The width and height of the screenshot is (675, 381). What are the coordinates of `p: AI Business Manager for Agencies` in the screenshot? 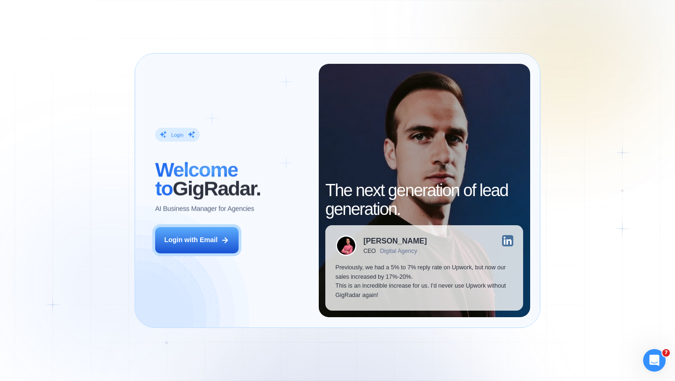 It's located at (204, 209).